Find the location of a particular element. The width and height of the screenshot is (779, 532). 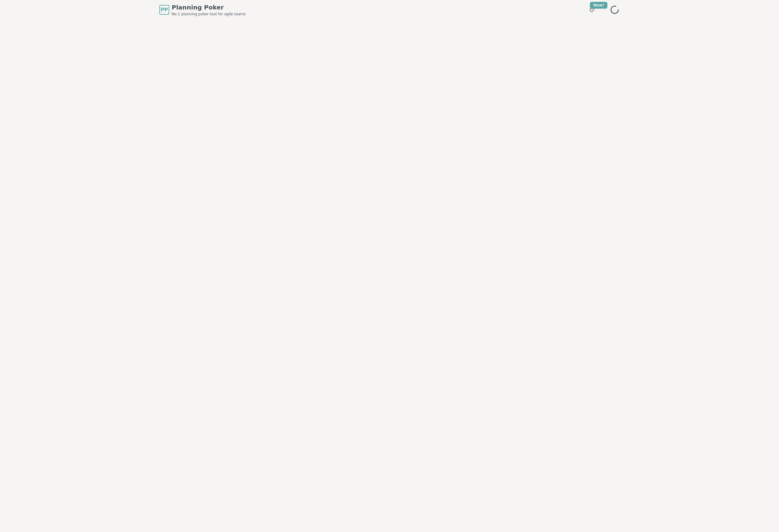

span: Planning Poker is located at coordinates (209, 7).